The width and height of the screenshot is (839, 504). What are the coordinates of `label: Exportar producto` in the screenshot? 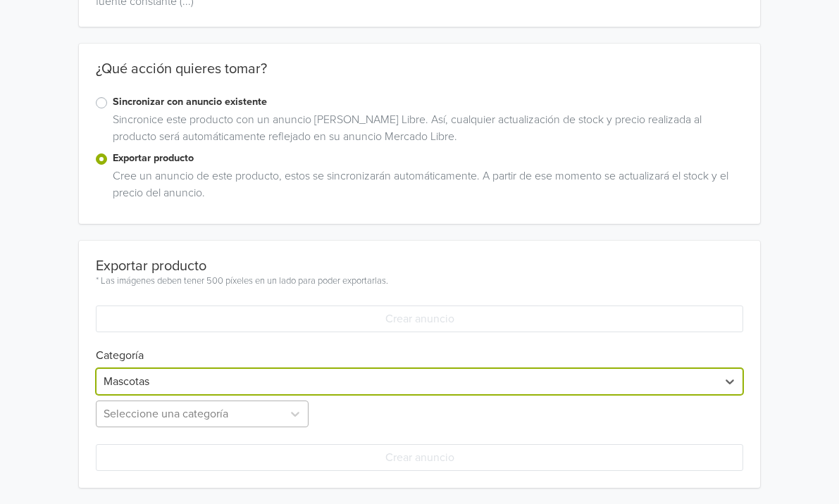 It's located at (428, 158).